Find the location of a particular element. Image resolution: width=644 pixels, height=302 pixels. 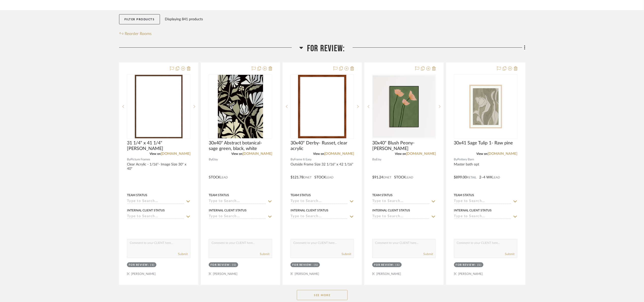

button: Filter Products is located at coordinates (140, 20).